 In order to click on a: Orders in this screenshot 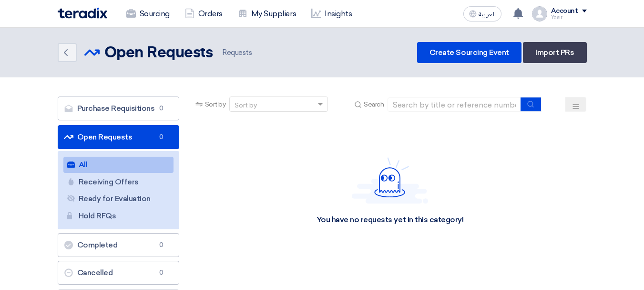, I will do `click(204, 14)`.